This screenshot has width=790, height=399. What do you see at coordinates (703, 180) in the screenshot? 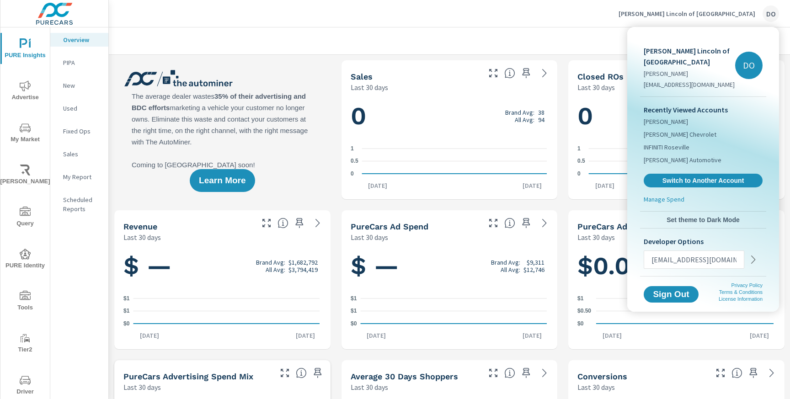
I see `span: Switch to Another Account` at bounding box center [703, 180].